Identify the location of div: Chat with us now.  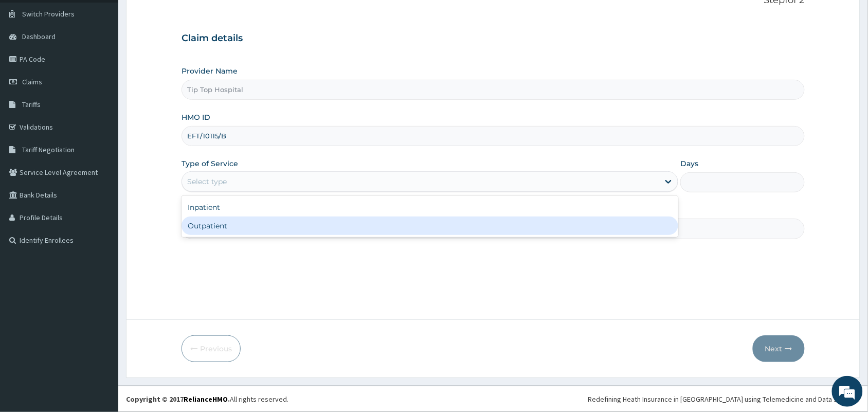
(113, 64).